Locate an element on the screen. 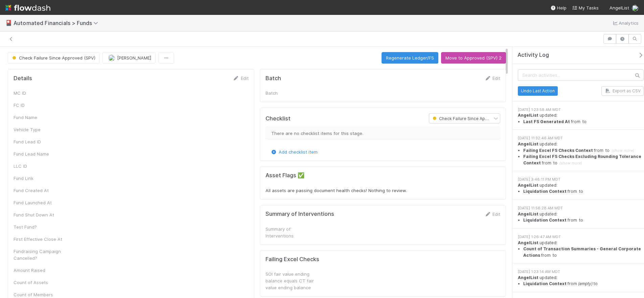 This screenshot has width=644, height=298. div: Count of Assets is located at coordinates (39, 282).